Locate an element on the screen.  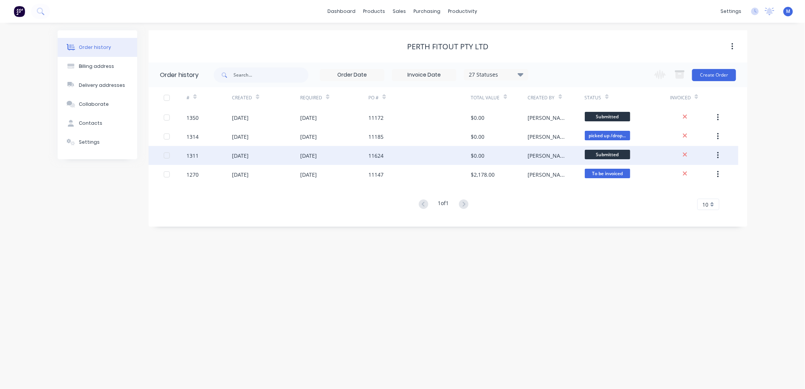
div: 1 of 1 is located at coordinates (443, 204).